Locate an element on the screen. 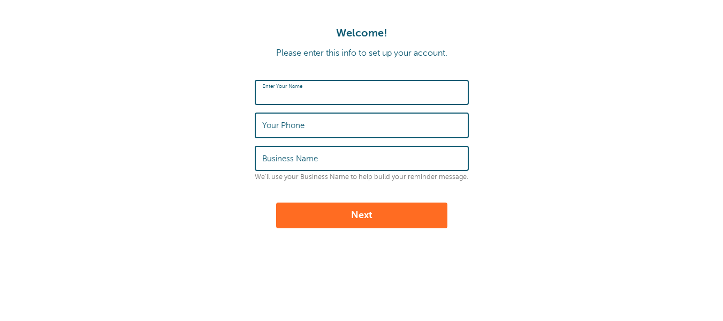  label: Business Name is located at coordinates (290, 158).